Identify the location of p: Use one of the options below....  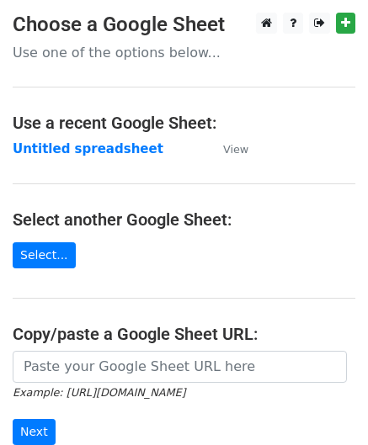
(184, 52).